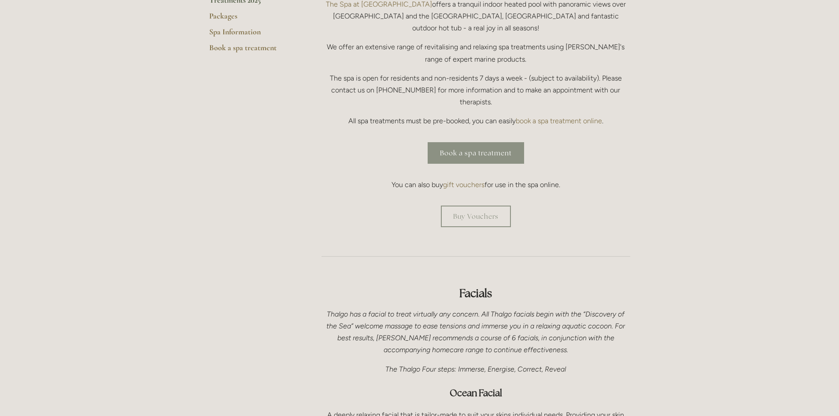  I want to click on a: Spa Information, so click(251, 35).